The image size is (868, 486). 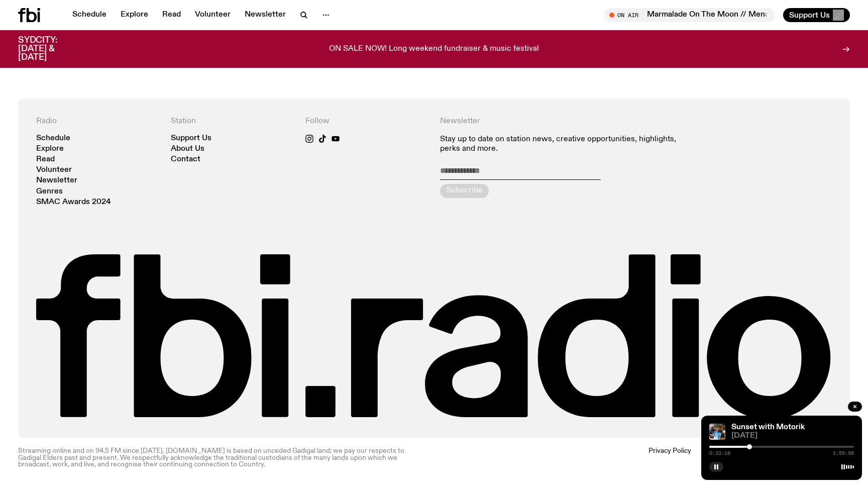 What do you see at coordinates (98, 121) in the screenshot?
I see `h4: Radio` at bounding box center [98, 121].